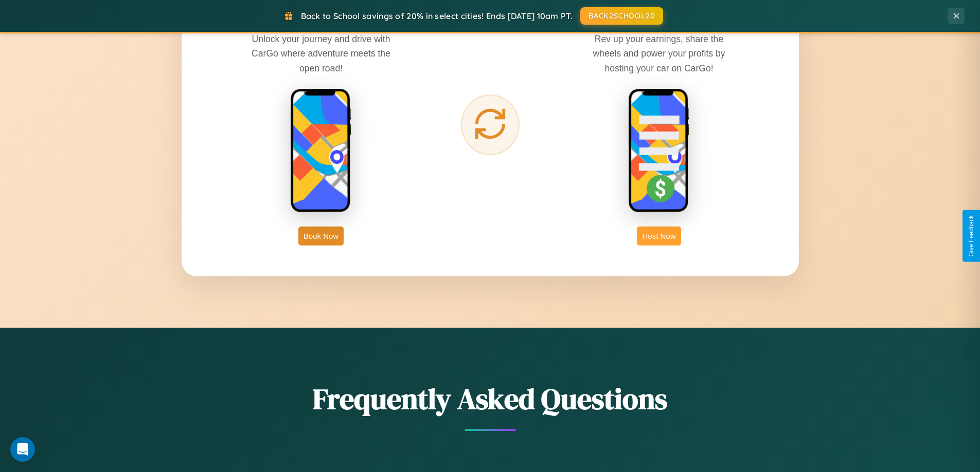 This screenshot has width=980, height=472. What do you see at coordinates (971, 236) in the screenshot?
I see `div: Give Feedback` at bounding box center [971, 236].